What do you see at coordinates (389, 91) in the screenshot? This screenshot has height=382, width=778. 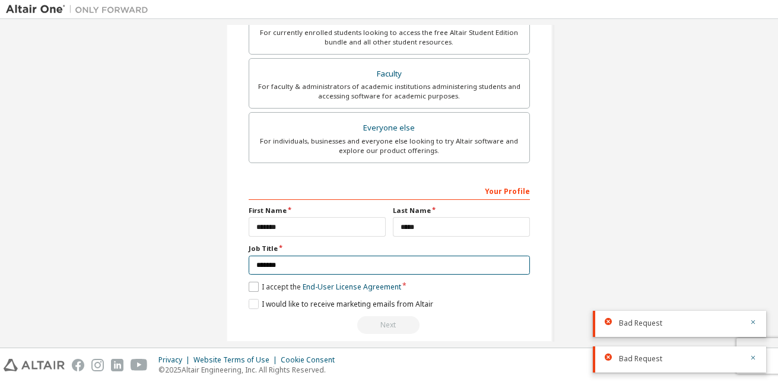 I see `div: For faculty & administrators of academic institutions administering students and accessing softwa...` at bounding box center [389, 91].